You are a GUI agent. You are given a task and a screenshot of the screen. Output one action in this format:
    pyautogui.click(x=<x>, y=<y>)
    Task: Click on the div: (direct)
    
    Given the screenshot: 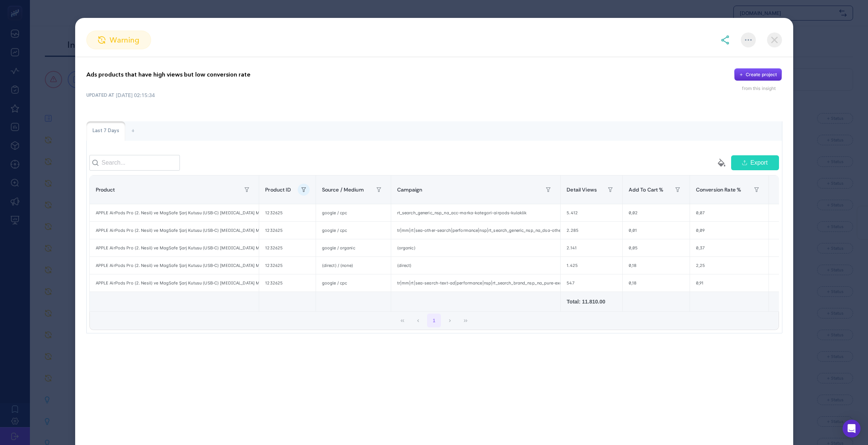 What is the action you would take?
    pyautogui.click(x=476, y=266)
    